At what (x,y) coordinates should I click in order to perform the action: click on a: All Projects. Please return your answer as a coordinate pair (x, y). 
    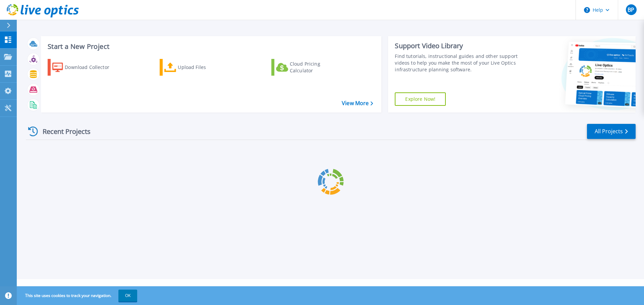
    Looking at the image, I should click on (611, 131).